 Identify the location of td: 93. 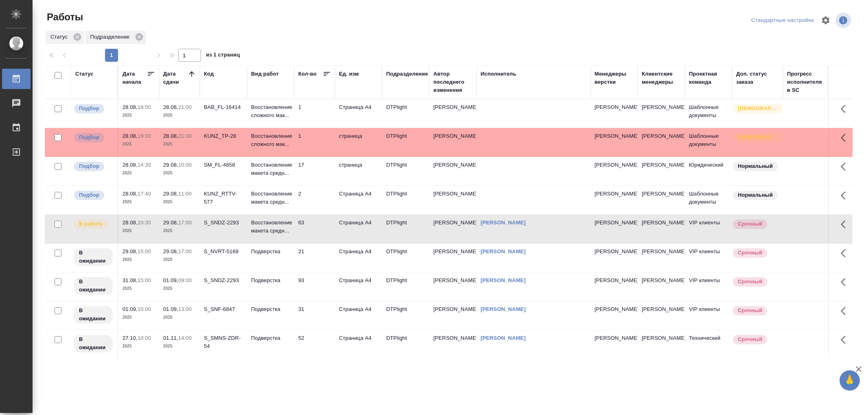
(314, 287).